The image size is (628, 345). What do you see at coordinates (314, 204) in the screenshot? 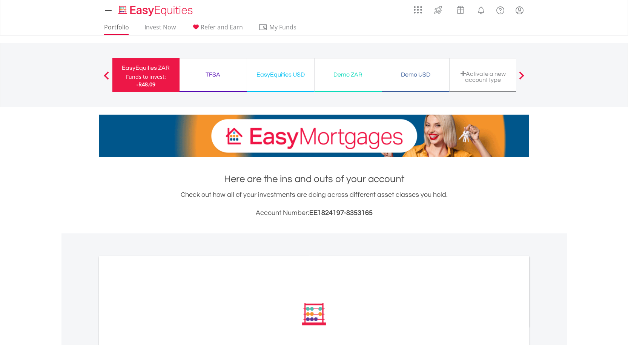
I see `div: Check out how all of your investments are doing across different asset classes you hold.` at bounding box center [314, 204].